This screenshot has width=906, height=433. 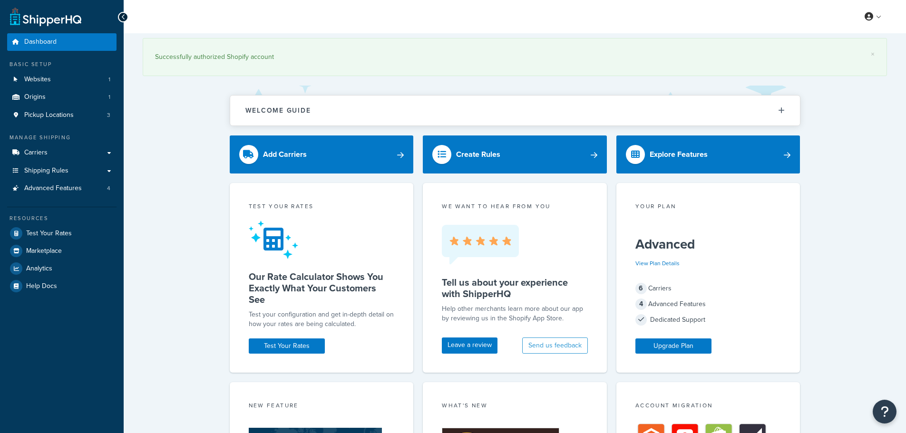 I want to click on li: Advanced Features, so click(x=62, y=188).